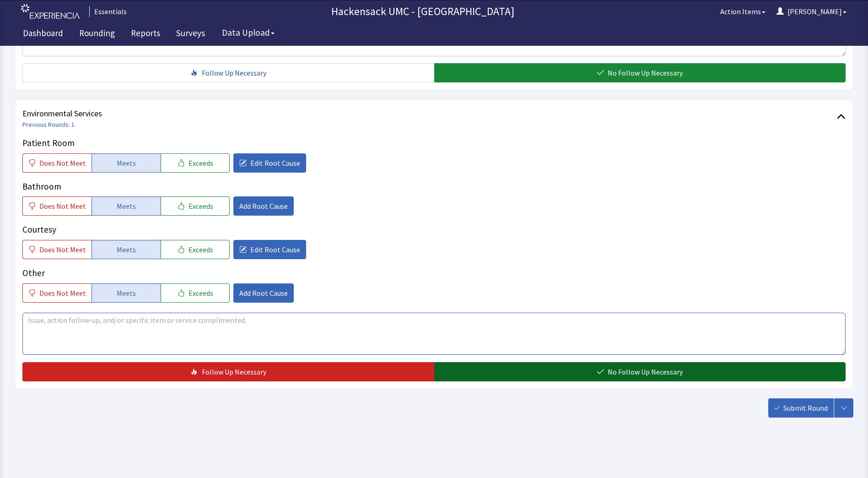 This screenshot has height=478, width=868. I want to click on a: Reports, so click(145, 34).